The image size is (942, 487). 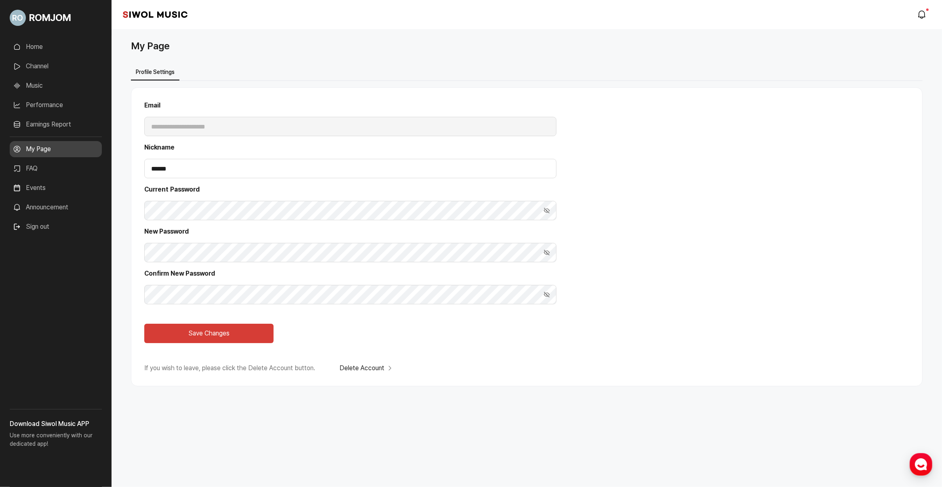 I want to click on button: Save Changes, so click(x=209, y=333).